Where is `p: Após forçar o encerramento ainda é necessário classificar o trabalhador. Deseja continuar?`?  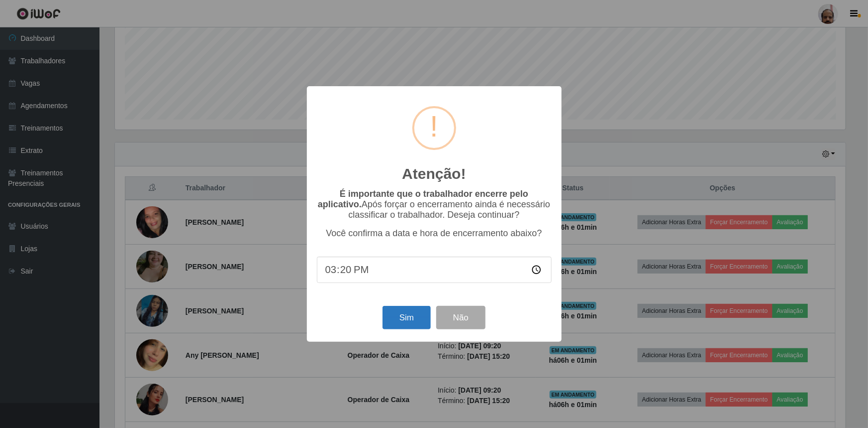
p: Após forçar o encerramento ainda é necessário classificar o trabalhador. Deseja continuar? is located at coordinates (434, 204).